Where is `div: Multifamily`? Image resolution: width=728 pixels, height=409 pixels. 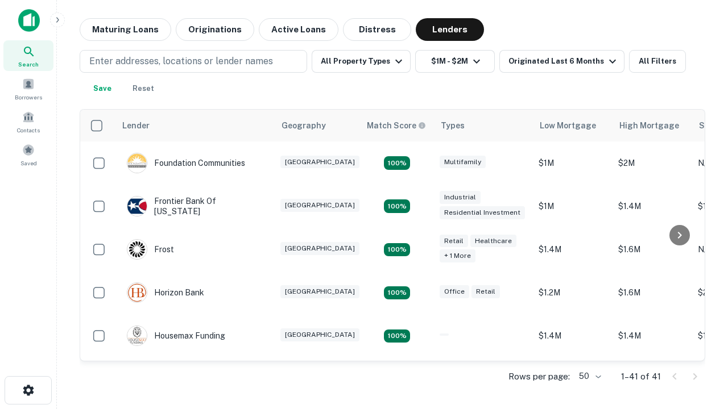 div: Multifamily is located at coordinates (462, 162).